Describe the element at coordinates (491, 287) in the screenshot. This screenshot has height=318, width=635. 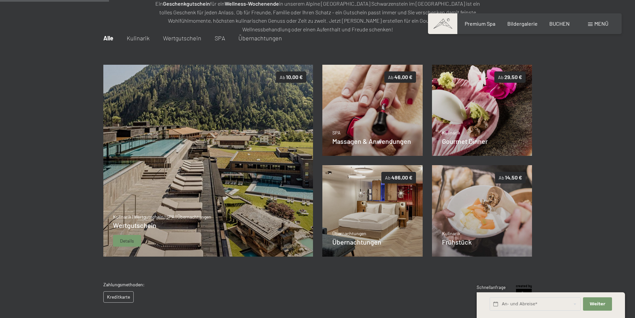
I see `span: Schnellanfrage` at that location.